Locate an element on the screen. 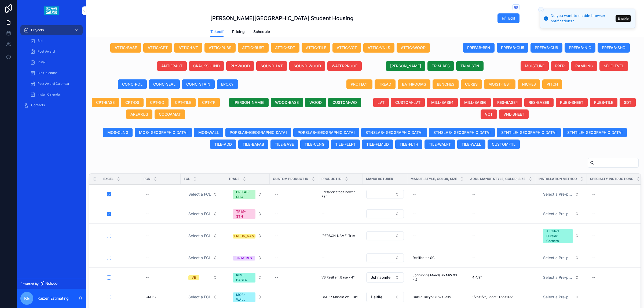 Image resolution: width=644 pixels, height=308 pixels. span: RAMPING is located at coordinates (584, 66).